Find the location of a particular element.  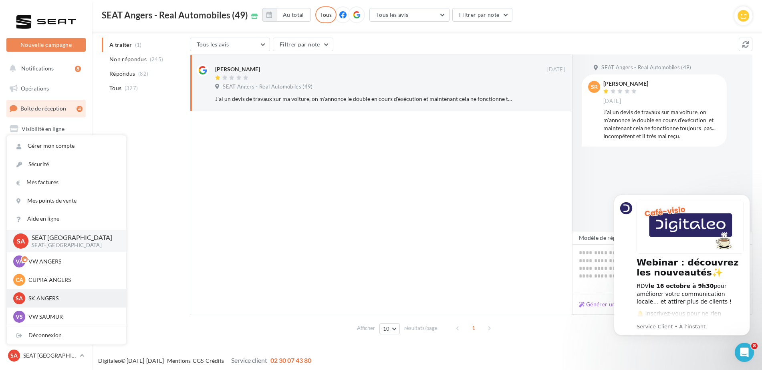

a: Crédits is located at coordinates (215, 361).